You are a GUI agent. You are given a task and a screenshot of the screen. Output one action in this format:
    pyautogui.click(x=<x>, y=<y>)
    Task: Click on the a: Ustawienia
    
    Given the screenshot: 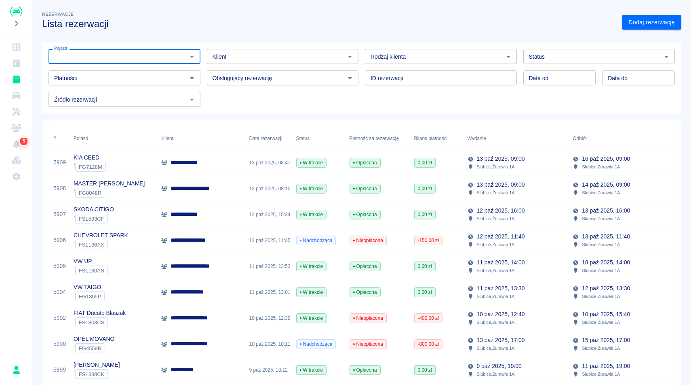 What is the action you would take?
    pyautogui.click(x=16, y=176)
    